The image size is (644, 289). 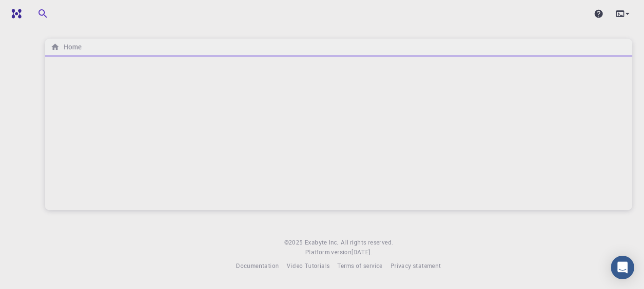 What do you see at coordinates (416, 266) in the screenshot?
I see `a: Privacy statement` at bounding box center [416, 266].